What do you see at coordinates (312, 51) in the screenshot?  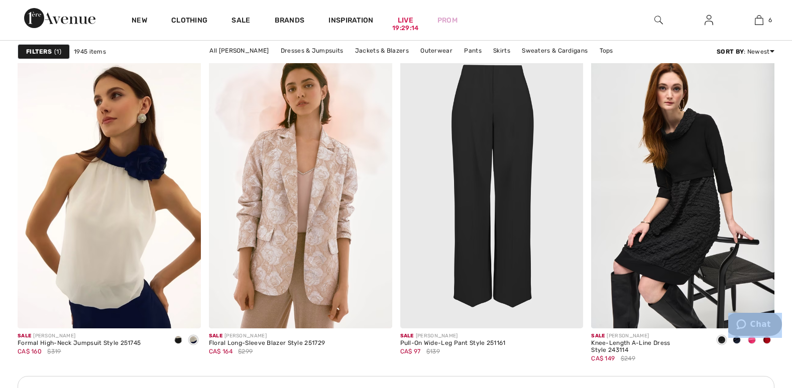 I see `a: Dresses & Jumpsuits` at bounding box center [312, 51].